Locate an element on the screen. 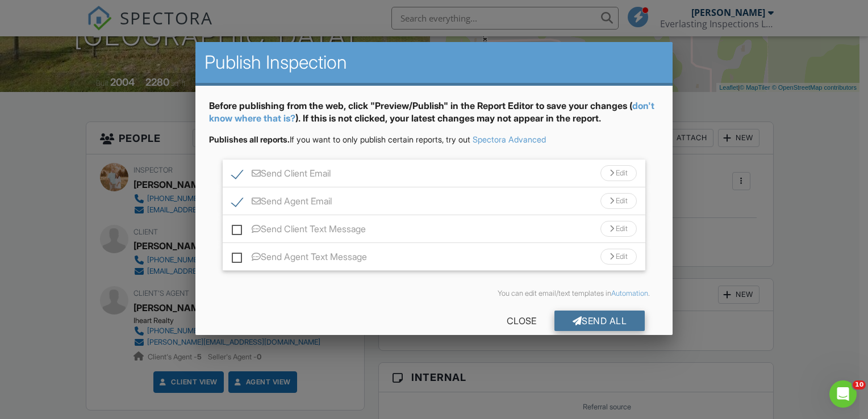 This screenshot has height=419, width=868. div: Close is located at coordinates (522, 321).